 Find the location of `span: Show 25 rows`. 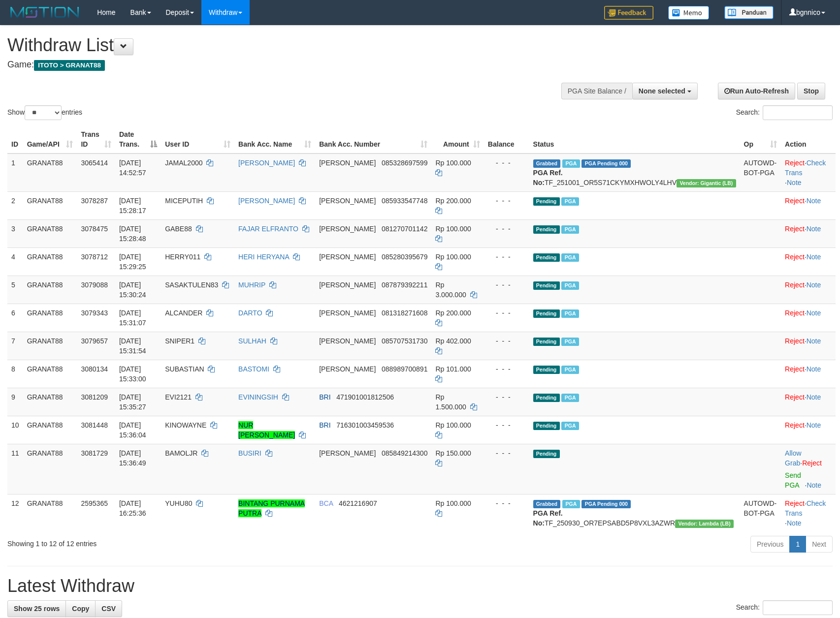

span: Show 25 rows is located at coordinates (36, 609).